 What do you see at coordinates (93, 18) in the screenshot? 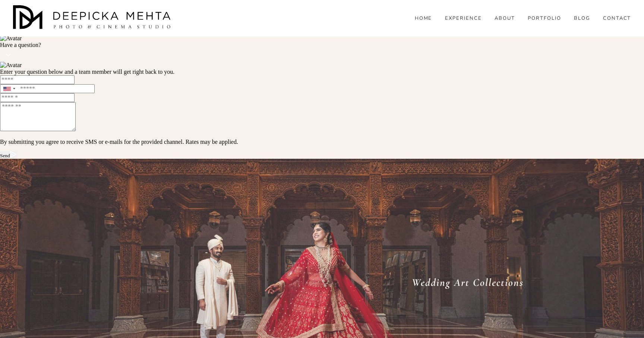
I see `img: Austin Wedding Photographer - Deepicka Mehta Photography &amp; Cinematography` at bounding box center [93, 18].